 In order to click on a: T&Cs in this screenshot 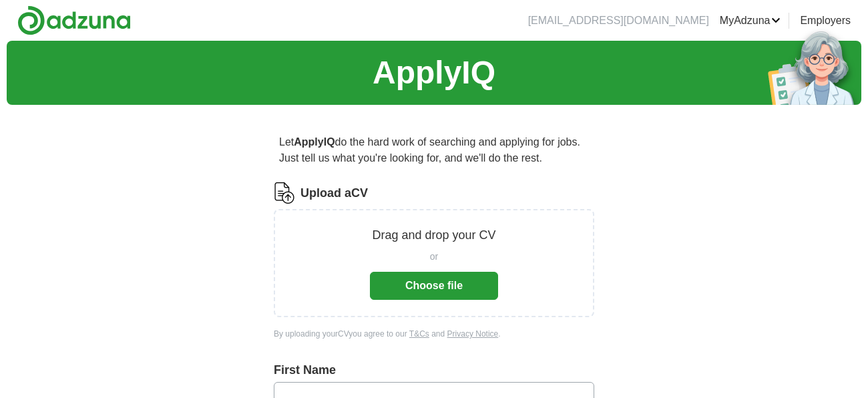, I will do `click(420, 334)`.